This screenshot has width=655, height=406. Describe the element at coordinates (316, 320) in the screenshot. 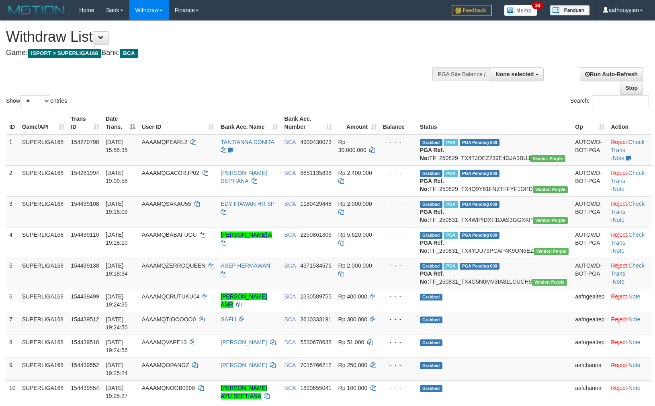

I see `span: Copy 3610333191 to clipboard` at that location.